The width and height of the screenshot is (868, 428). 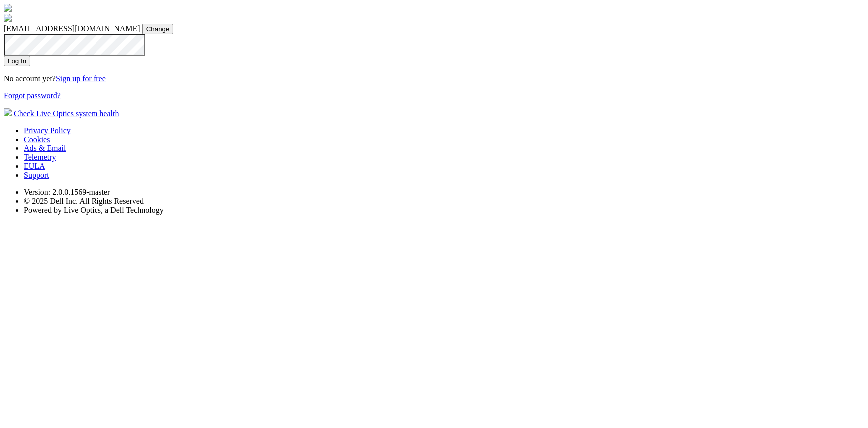 I want to click on a: Ads & Email, so click(x=45, y=148).